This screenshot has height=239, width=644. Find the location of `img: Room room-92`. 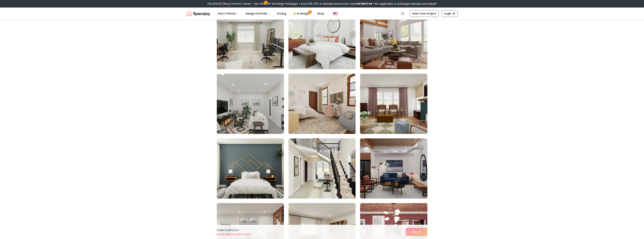

img: Room room-92 is located at coordinates (322, 104).